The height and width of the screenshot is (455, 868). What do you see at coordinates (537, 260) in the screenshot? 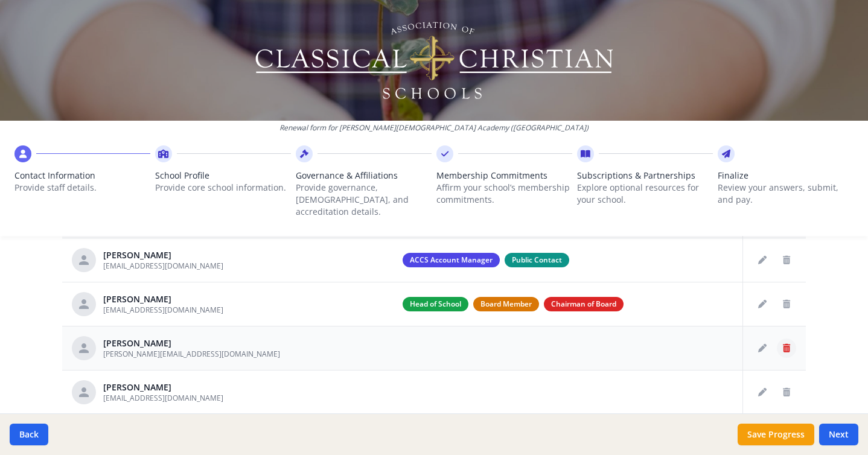
I see `span: Public Contact` at bounding box center [537, 260].